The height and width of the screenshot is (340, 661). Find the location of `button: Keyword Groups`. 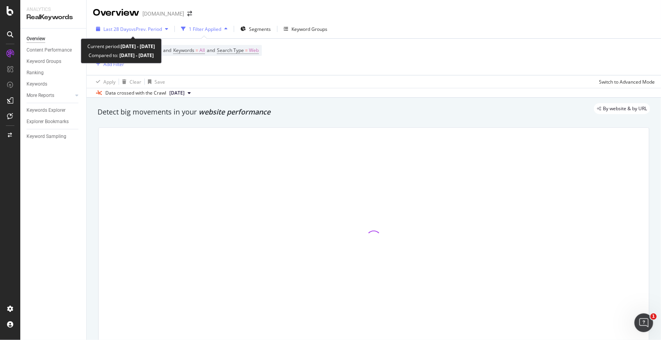

button: Keyword Groups is located at coordinates (306, 29).